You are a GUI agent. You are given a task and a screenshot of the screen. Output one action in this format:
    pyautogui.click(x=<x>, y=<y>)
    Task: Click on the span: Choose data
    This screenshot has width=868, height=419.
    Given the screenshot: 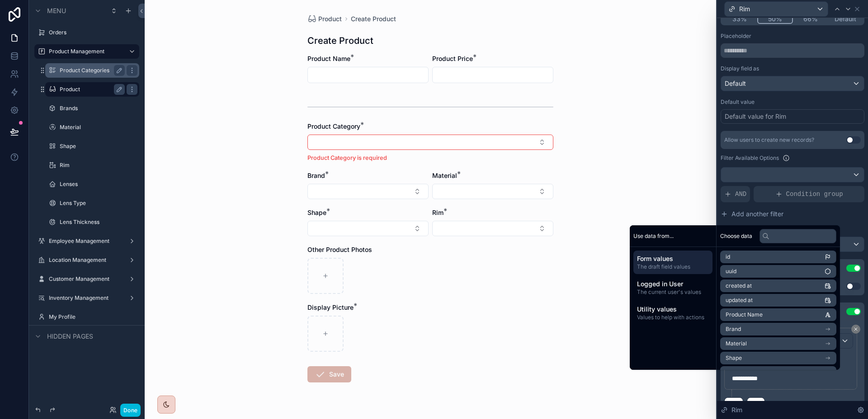 What is the action you would take?
    pyautogui.click(x=736, y=236)
    